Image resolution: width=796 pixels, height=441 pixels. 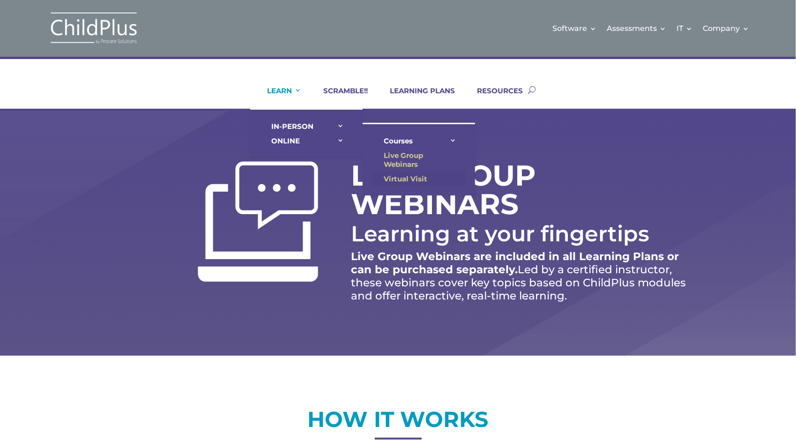 I want to click on a: Assessments, so click(x=637, y=28).